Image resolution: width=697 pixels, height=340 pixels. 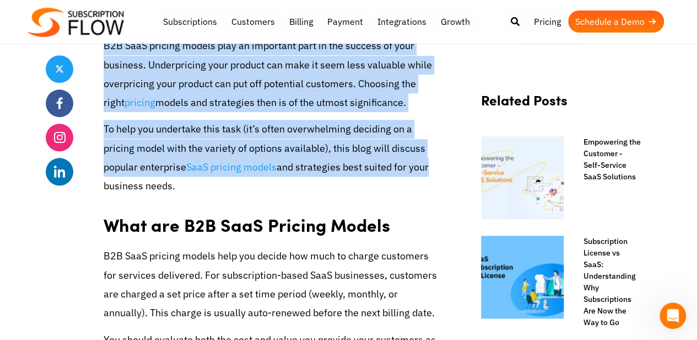 I want to click on img: Self service SaaS, so click(x=523, y=177).